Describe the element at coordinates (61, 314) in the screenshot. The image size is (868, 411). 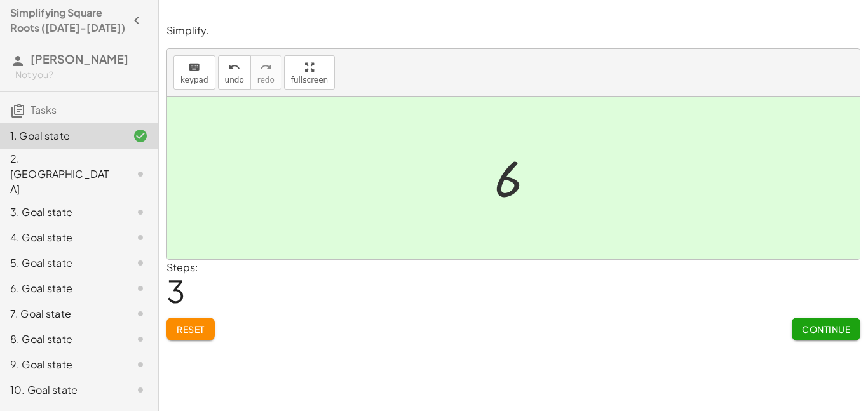
I see `div: 7. Goal state` at that location.